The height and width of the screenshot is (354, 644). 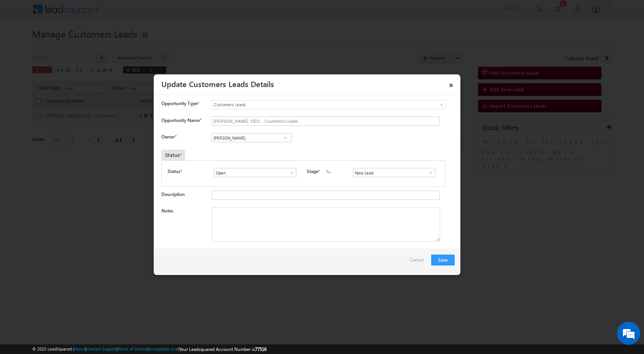 What do you see at coordinates (84, 45) in the screenshot?
I see `div: Chat with us now` at bounding box center [84, 45].